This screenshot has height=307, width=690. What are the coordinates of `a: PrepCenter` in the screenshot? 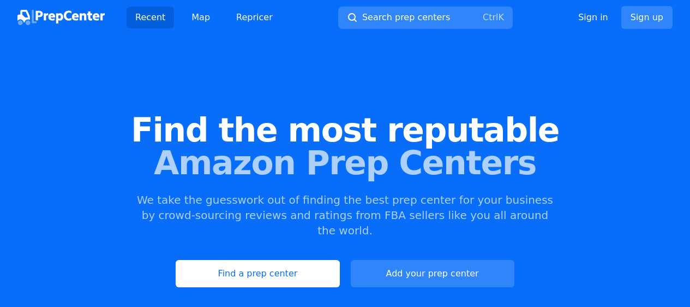 It's located at (61, 17).